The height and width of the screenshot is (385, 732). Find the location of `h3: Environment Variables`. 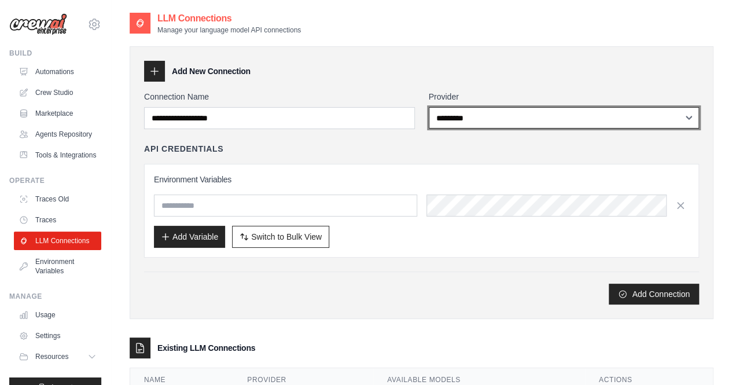

h3: Environment Variables is located at coordinates (421, 179).